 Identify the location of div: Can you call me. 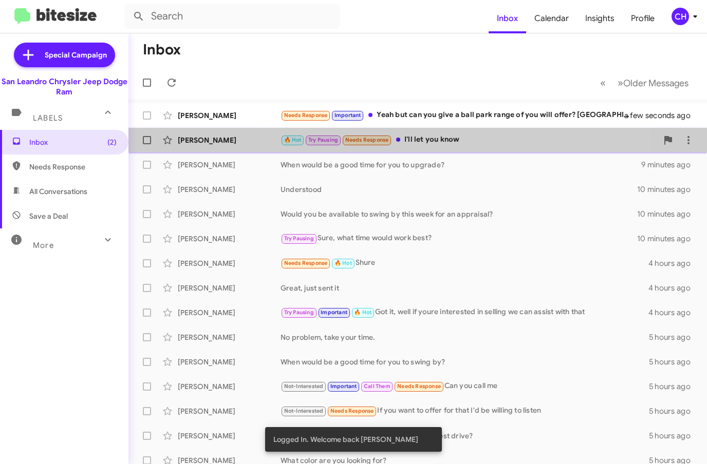
(464, 386).